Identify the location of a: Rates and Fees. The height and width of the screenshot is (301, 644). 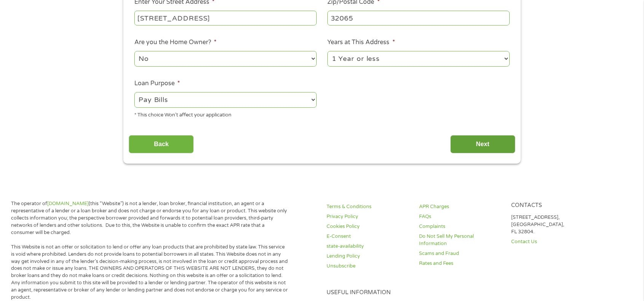
(461, 264).